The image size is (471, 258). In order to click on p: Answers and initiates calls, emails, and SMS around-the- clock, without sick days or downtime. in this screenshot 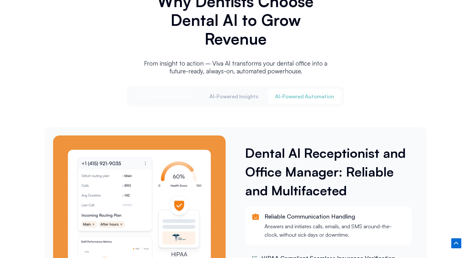, I will do `click(335, 231)`.